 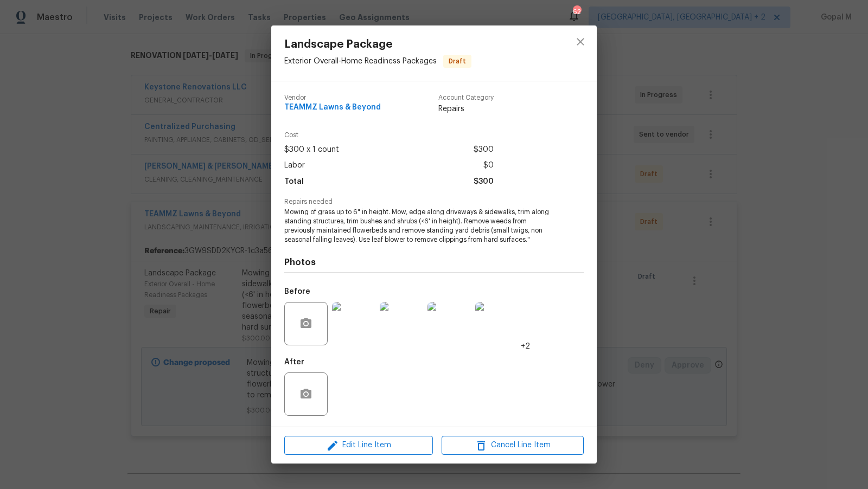 What do you see at coordinates (466, 98) in the screenshot?
I see `span: Account Category` at bounding box center [466, 98].